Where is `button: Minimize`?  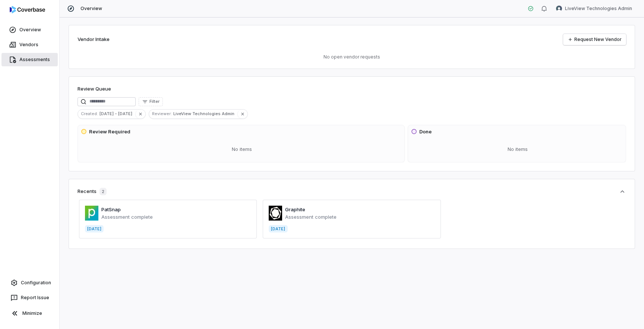 button: Minimize is located at coordinates (29, 313).